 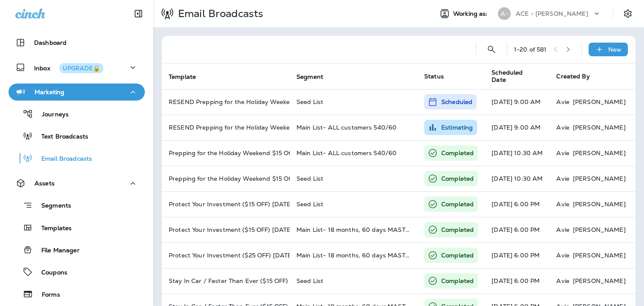 I want to click on button: Collapse Sidebar, so click(x=139, y=14).